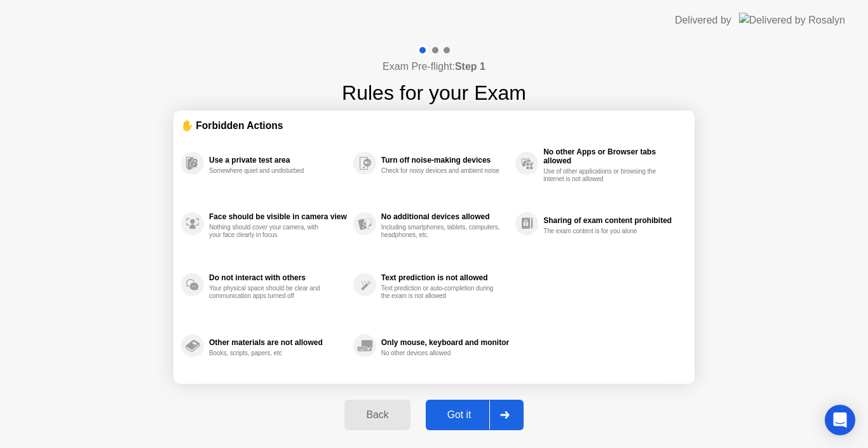 The image size is (868, 448). What do you see at coordinates (434, 66) in the screenshot?
I see `h4: Exam Pre-flight:` at bounding box center [434, 66].